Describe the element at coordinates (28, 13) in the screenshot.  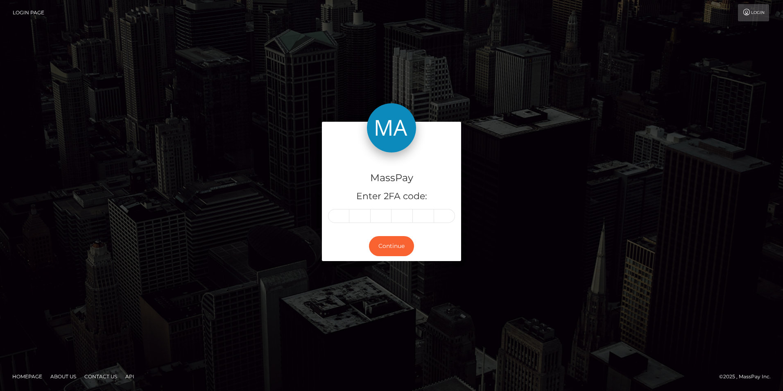
I see `a: Login Page` at that location.